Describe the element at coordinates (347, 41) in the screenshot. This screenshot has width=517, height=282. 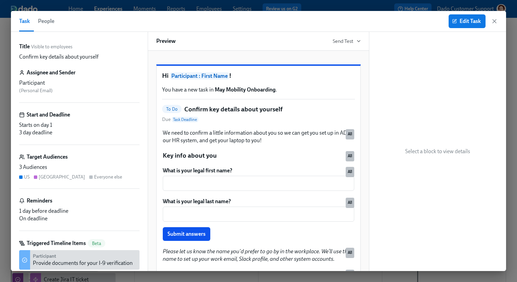
I see `span: Send Test` at that location.